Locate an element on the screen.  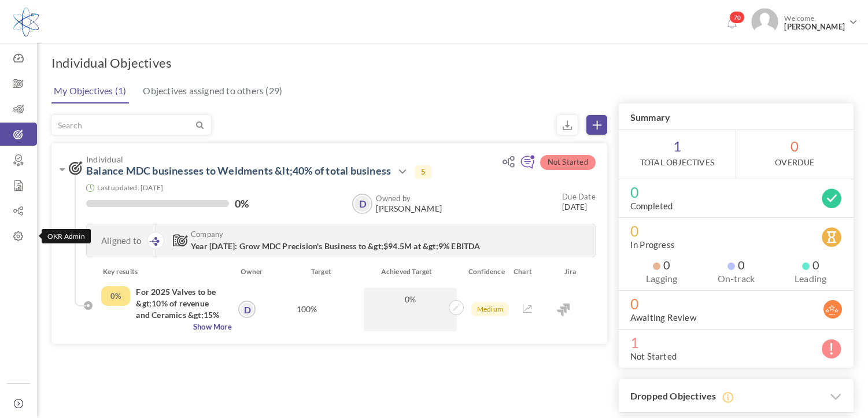
input: Search is located at coordinates (122, 125).